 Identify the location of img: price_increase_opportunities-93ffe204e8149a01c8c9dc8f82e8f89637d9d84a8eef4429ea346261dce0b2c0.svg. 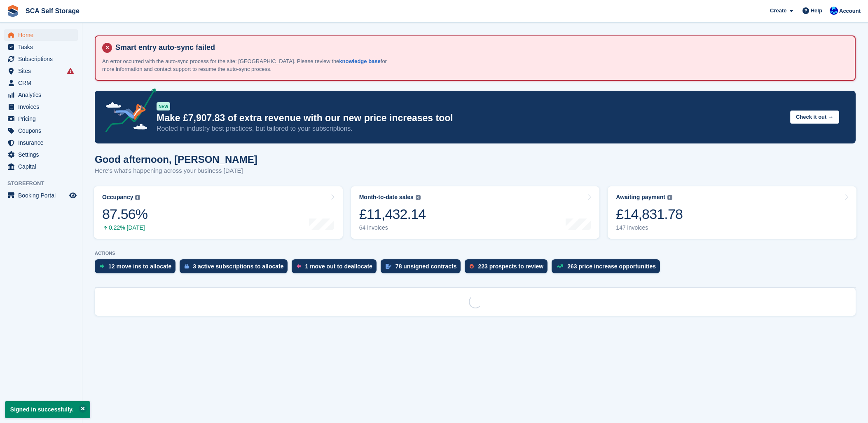
(561, 265).